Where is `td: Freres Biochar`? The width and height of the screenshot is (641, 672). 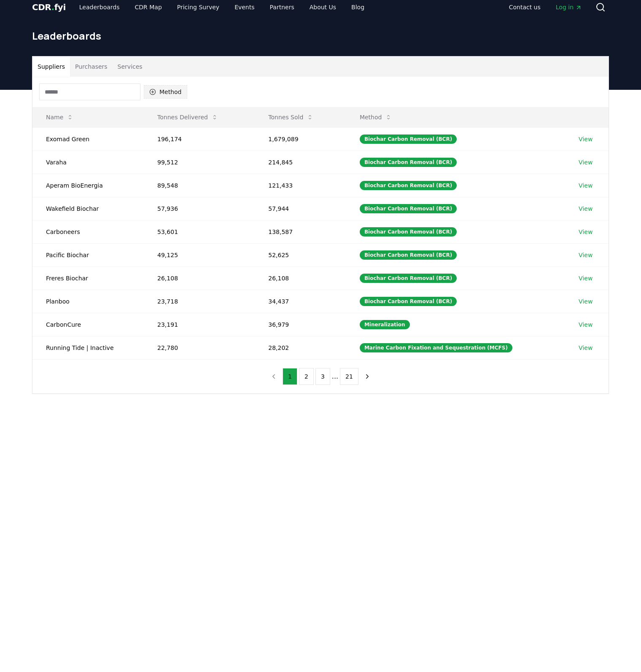
td: Freres Biochar is located at coordinates (88, 278).